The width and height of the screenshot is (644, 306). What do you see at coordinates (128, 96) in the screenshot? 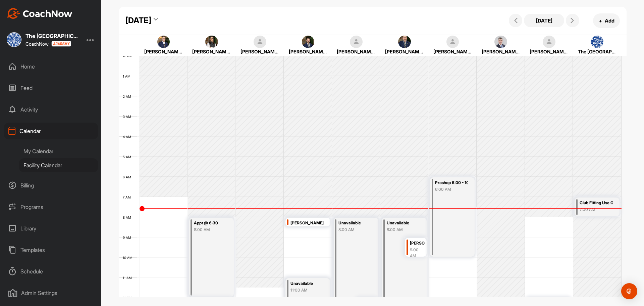
I see `div: 2 AM` at bounding box center [128, 96].